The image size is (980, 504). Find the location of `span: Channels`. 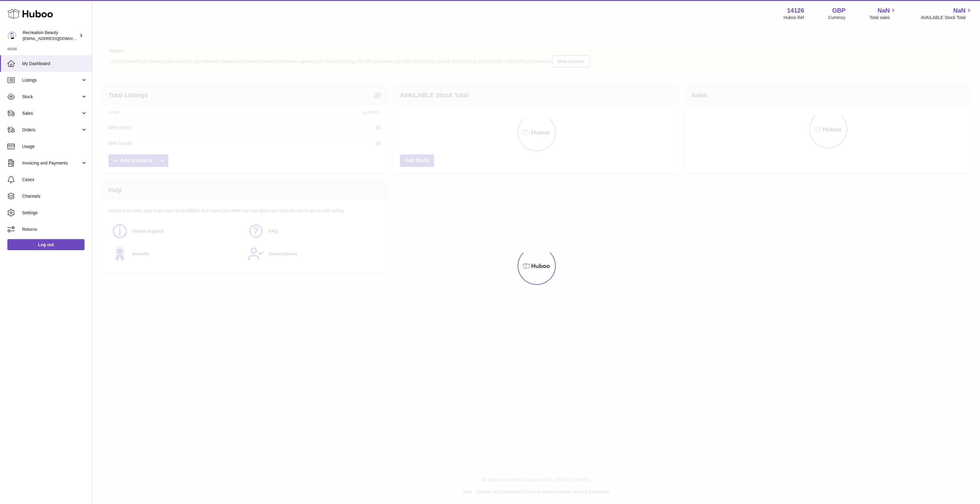

span: Channels is located at coordinates (54, 196).